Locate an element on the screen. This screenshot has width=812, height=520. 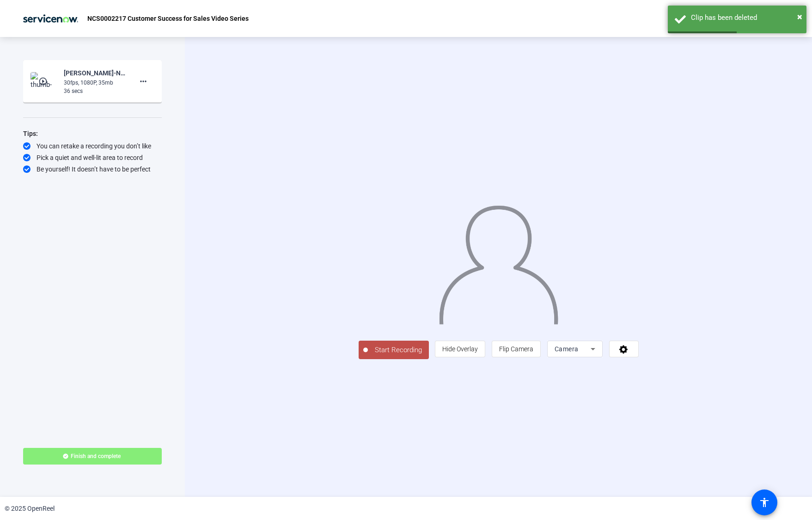
span: Hide Overlay is located at coordinates (460, 349).